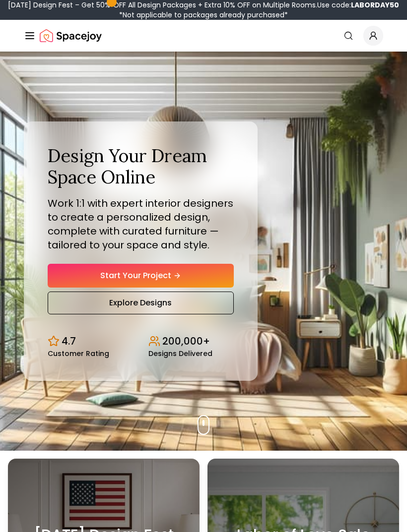  What do you see at coordinates (180, 354) in the screenshot?
I see `small: Designs Delivered` at bounding box center [180, 354].